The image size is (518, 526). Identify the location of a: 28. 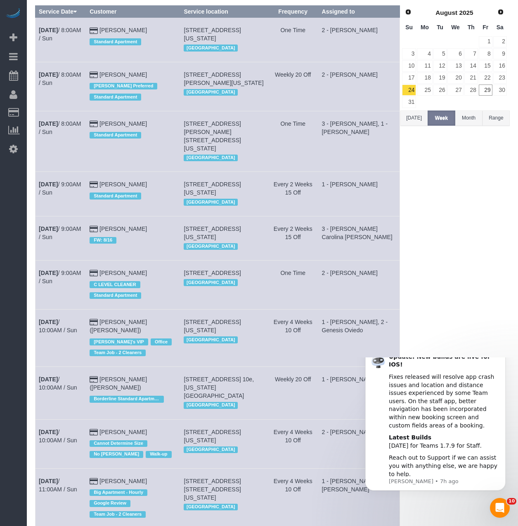
(471, 90).